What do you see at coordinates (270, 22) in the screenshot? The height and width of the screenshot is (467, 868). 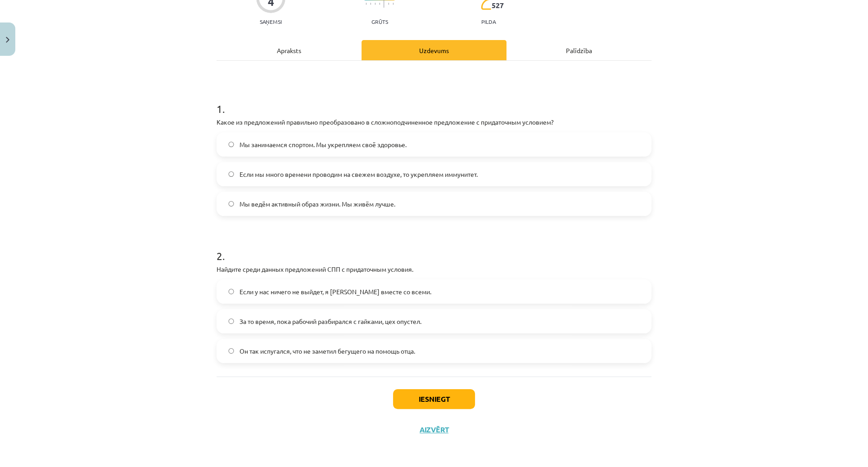 I see `p: Saņemsi` at bounding box center [270, 22].